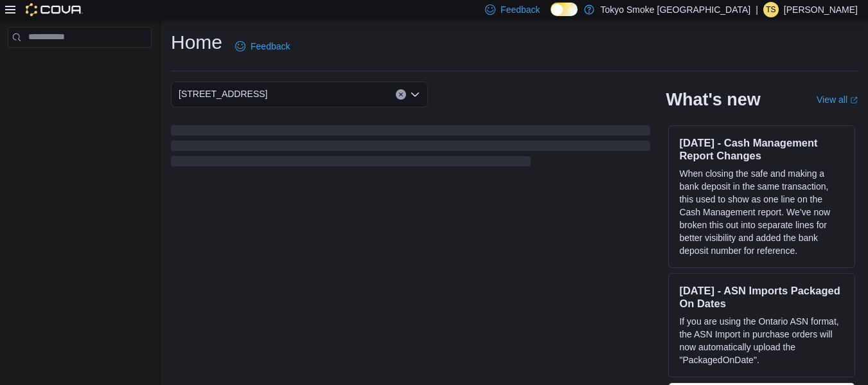 The width and height of the screenshot is (868, 385). Describe the element at coordinates (197, 42) in the screenshot. I see `h1: Home` at that location.